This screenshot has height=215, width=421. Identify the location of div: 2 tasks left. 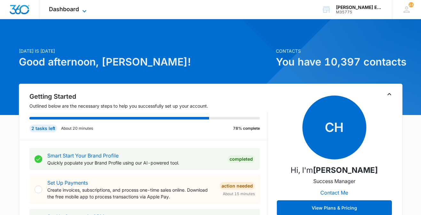
(43, 129).